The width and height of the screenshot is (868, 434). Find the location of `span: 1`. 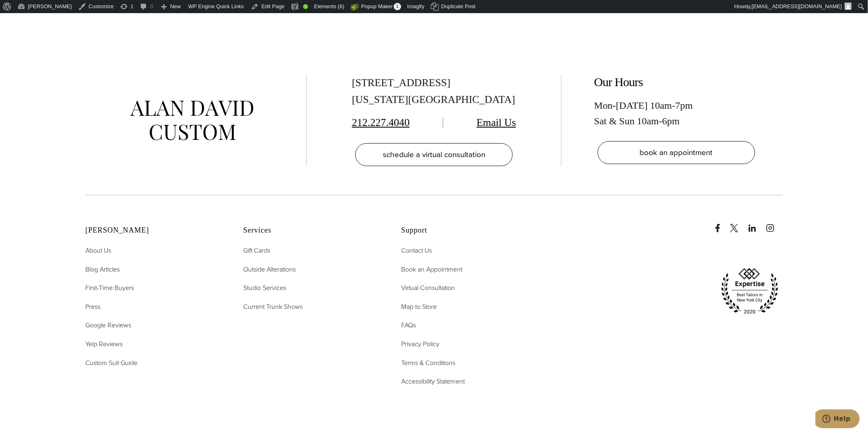

span: 1 is located at coordinates (397, 6).